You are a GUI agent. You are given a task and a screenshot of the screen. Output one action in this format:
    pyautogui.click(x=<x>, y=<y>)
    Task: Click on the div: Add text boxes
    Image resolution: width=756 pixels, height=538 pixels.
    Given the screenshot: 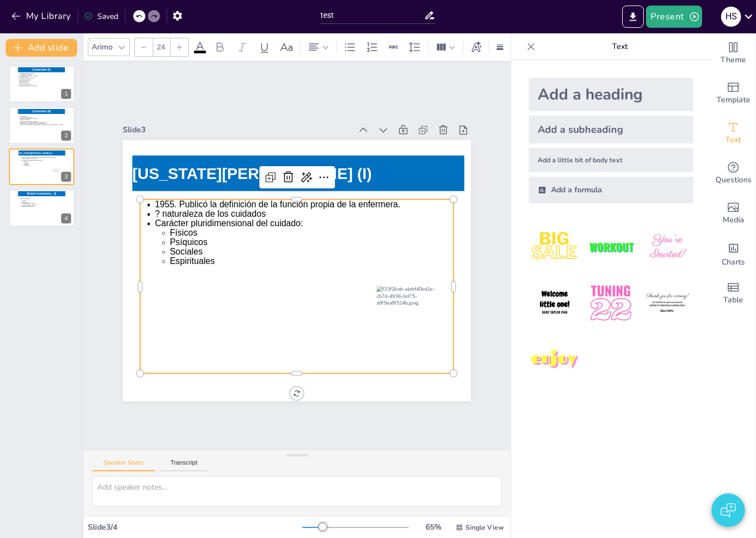 What is the action you would take?
    pyautogui.click(x=733, y=133)
    